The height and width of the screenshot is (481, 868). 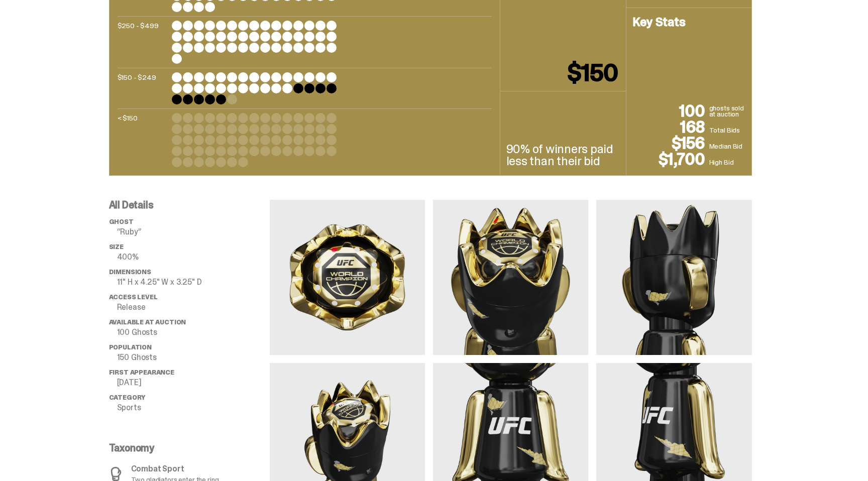 I want to click on span: Access Level, so click(x=133, y=297).